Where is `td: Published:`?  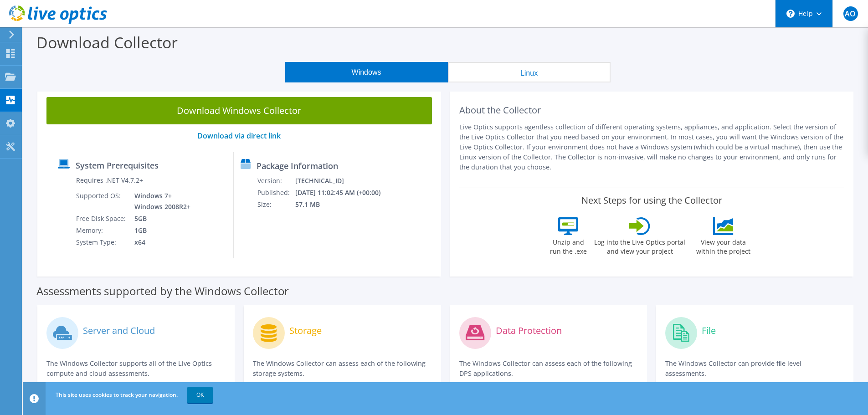 td: Published: is located at coordinates (276, 192).